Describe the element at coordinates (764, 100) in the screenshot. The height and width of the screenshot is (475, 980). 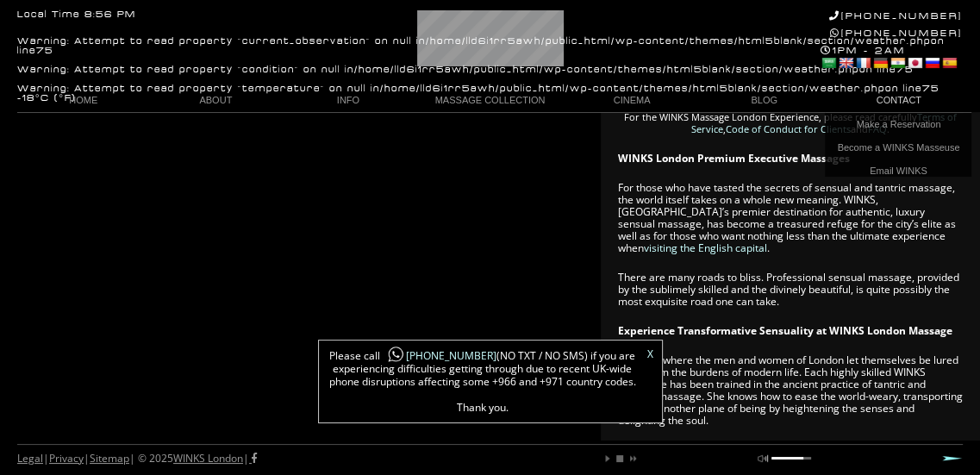
I see `a: BLOG` at that location.